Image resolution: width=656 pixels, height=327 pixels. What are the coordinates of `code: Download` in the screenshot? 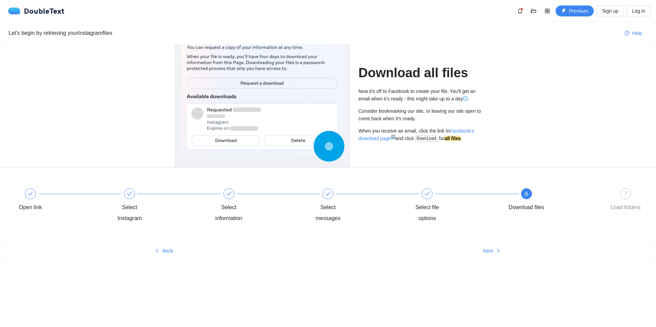 It's located at (426, 139).